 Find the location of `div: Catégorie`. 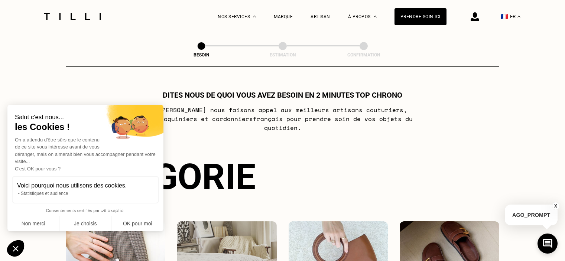

div: Catégorie is located at coordinates (283, 177).